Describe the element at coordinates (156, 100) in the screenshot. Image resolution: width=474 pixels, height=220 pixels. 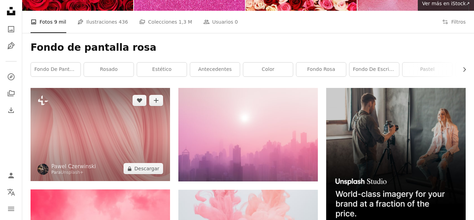
I see `button: Añade a la colección` at that location.